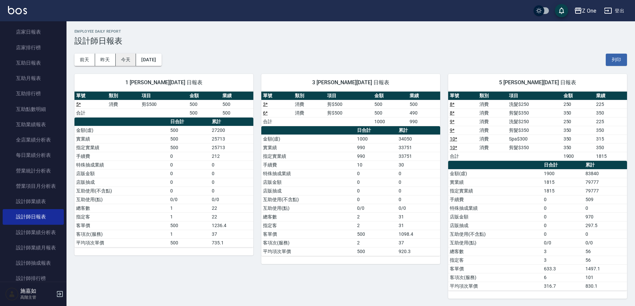 Image resolution: width=635 pixels, height=306 pixels. I want to click on td: 830.1, so click(606, 286).